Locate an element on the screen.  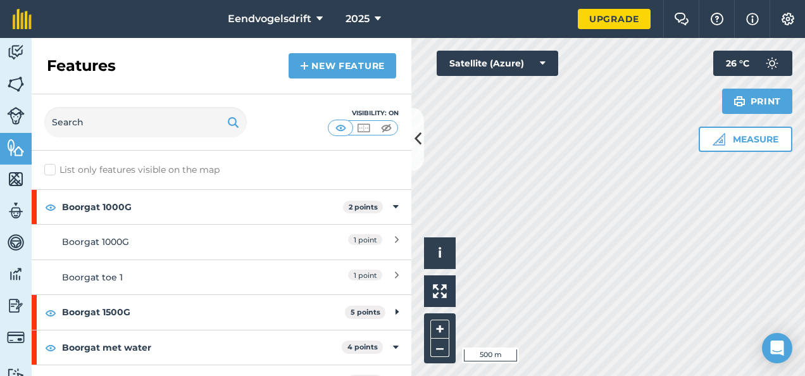
div: Boorgat 1500G5 points is located at coordinates (222, 312).